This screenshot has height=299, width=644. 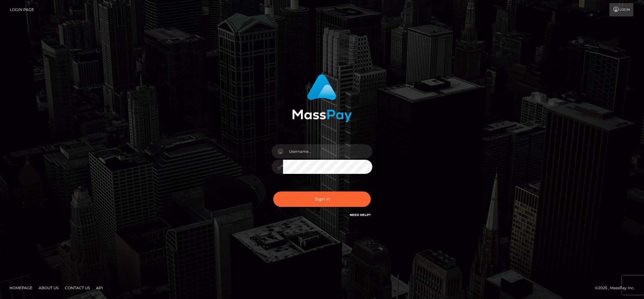 I want to click on a: Contact Us, so click(x=77, y=288).